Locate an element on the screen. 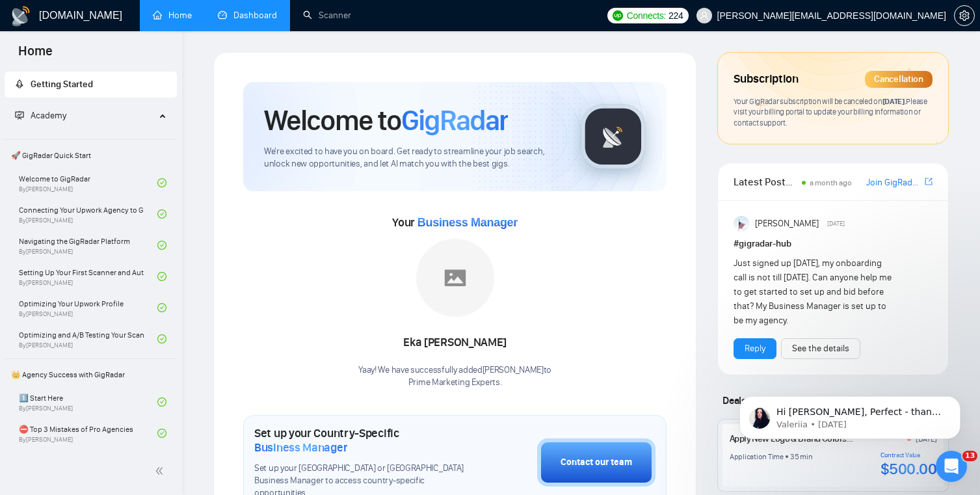 Image resolution: width=980 pixels, height=495 pixels. span: 🚀 GigRadar Quick Start is located at coordinates (90, 155).